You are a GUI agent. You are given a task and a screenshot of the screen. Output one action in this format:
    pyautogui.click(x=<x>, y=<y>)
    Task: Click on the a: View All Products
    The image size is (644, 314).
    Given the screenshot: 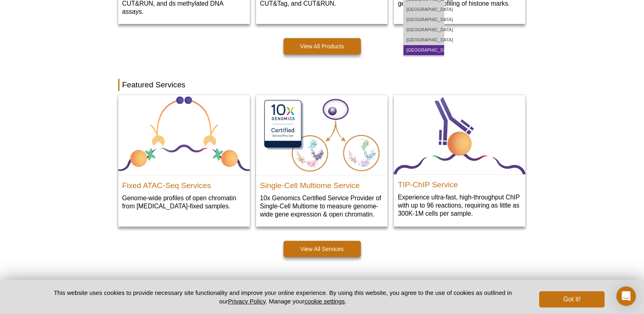 What is the action you would take?
    pyautogui.click(x=322, y=46)
    